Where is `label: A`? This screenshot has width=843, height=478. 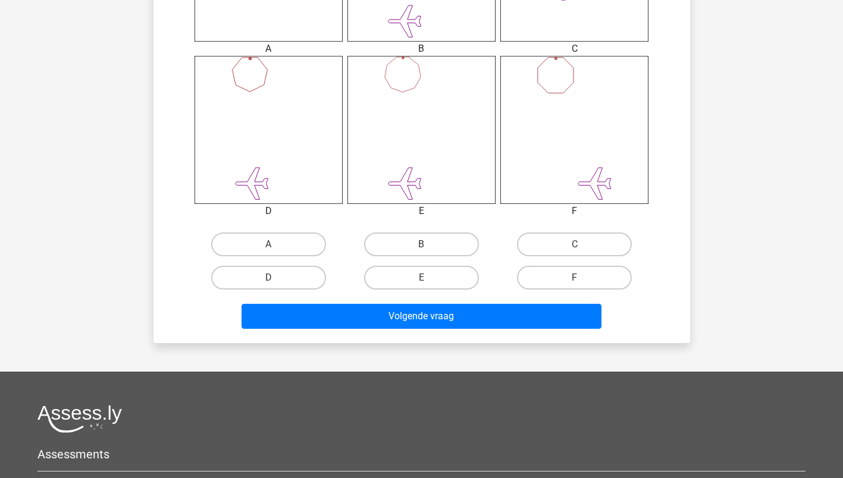 label: A is located at coordinates (268, 244).